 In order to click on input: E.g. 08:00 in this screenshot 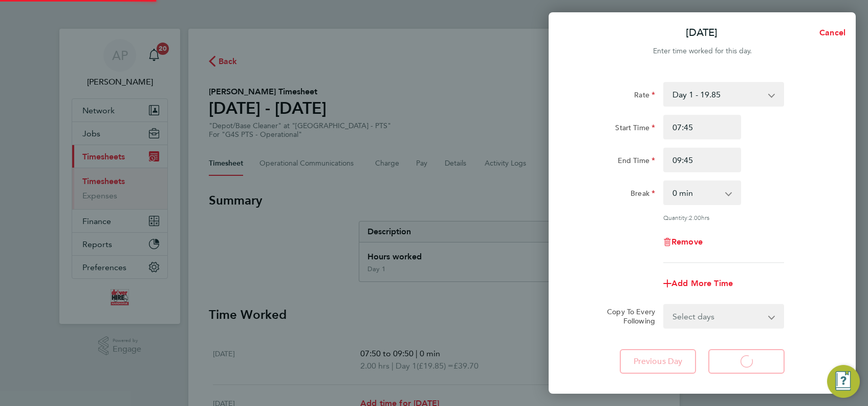, I will do `click(702, 127)`.